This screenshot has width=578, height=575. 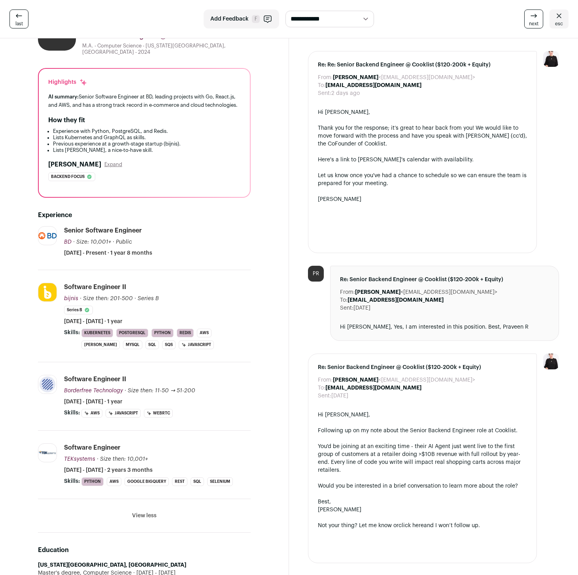 I want to click on img: 4790ddf9c68e437f657af68011a1cbd30c7a61292ce9657cd8ba6740285a9d7d.png, so click(x=47, y=236).